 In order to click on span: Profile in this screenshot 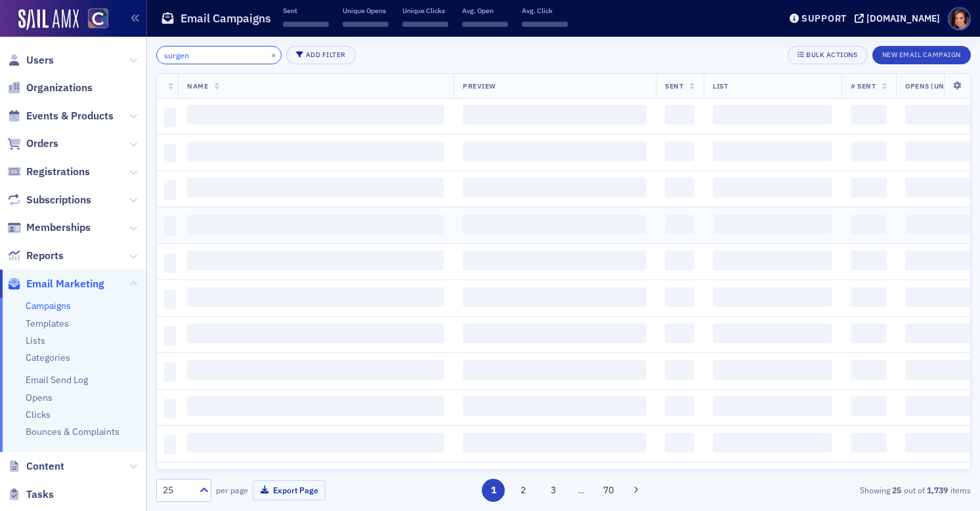, I will do `click(959, 18)`.